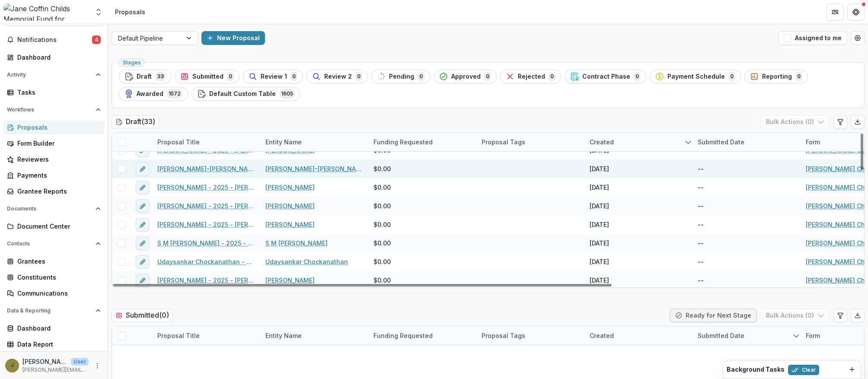 The height and width of the screenshot is (379, 868). What do you see at coordinates (605, 76) in the screenshot?
I see `button: Contract Phase0` at bounding box center [605, 76].